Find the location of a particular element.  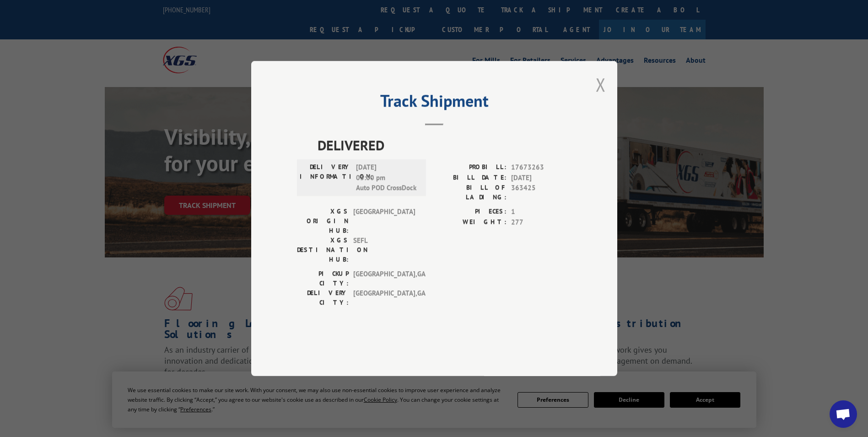

label: DELIVERY INFORMATION: is located at coordinates (325, 178).